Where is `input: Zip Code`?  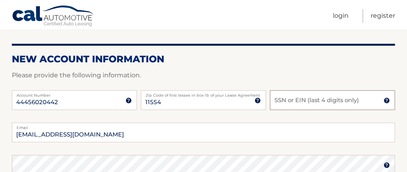
input: Zip Code is located at coordinates (204, 100).